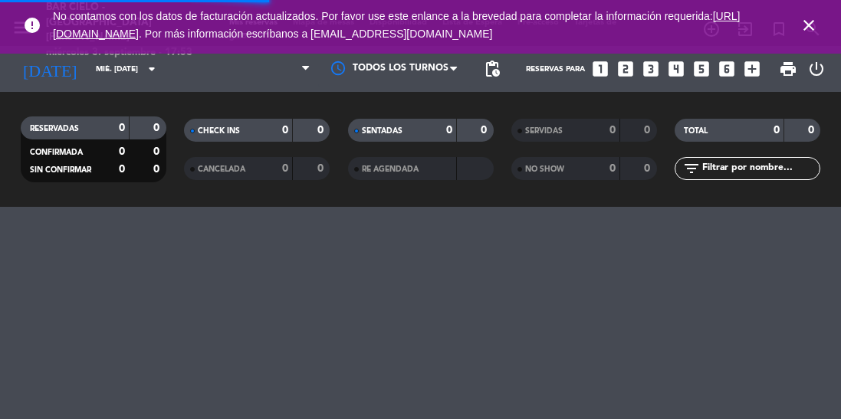 The height and width of the screenshot is (419, 841). What do you see at coordinates (727, 69) in the screenshot?
I see `i: looks_6` at bounding box center [727, 69].